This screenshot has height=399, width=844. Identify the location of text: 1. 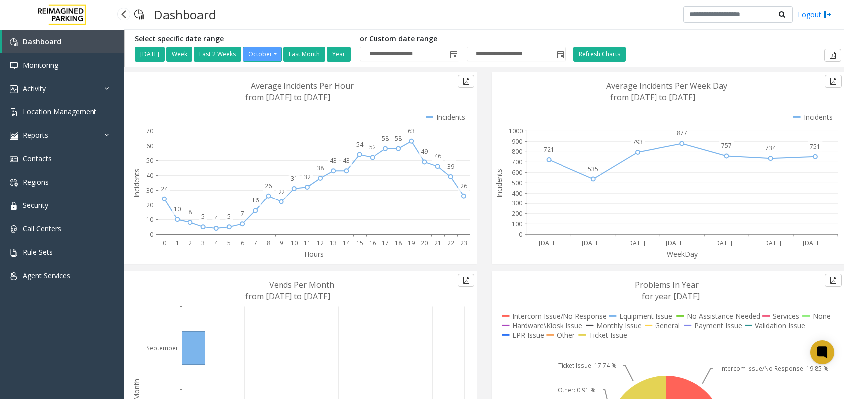
(177, 243).